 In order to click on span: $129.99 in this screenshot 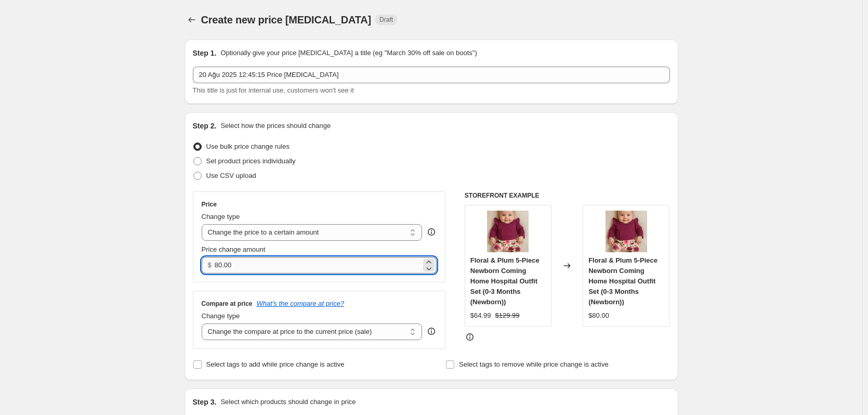, I will do `click(508, 315)`.